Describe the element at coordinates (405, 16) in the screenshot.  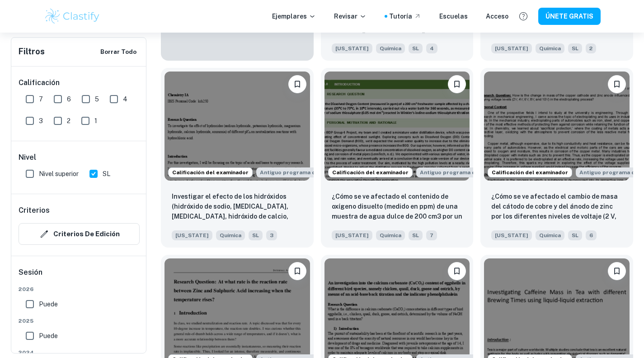
I see `a: Tutoría` at that location.